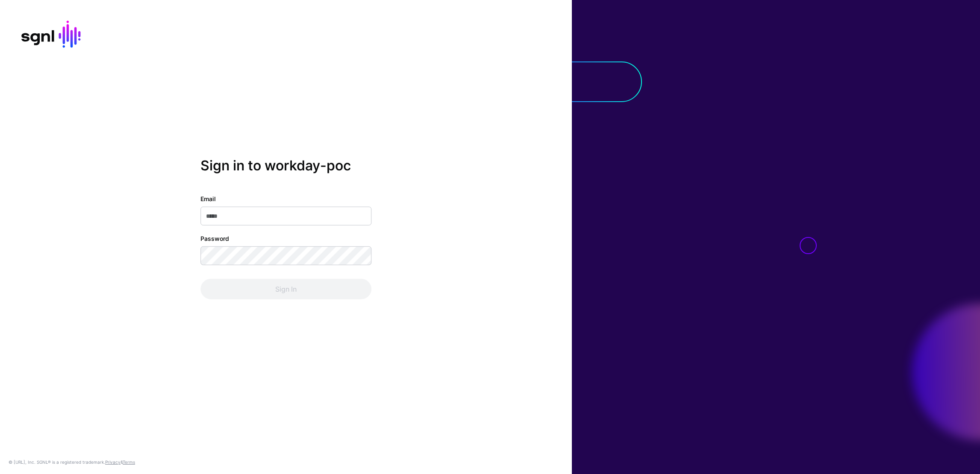 The image size is (980, 474). Describe the element at coordinates (214, 238) in the screenshot. I see `label: Password` at that location.